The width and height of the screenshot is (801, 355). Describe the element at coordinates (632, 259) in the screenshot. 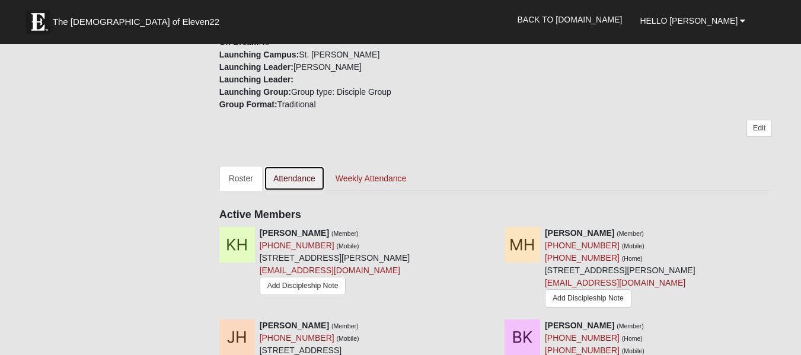

I see `small: (Home)` at that location.